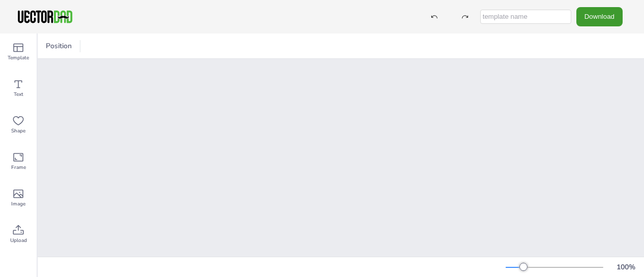 The image size is (644, 277). I want to click on span: Upload, so click(18, 241).